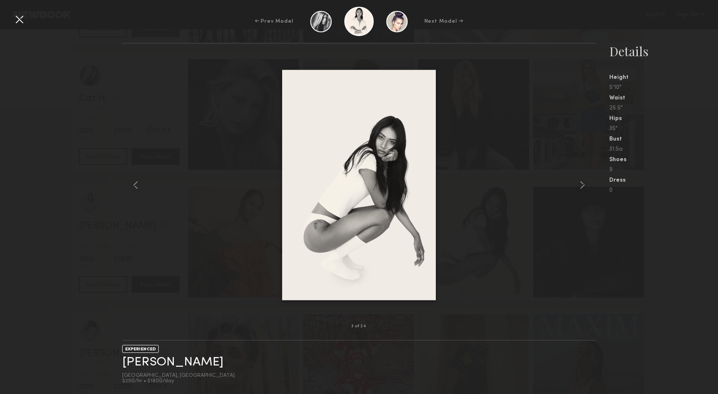  Describe the element at coordinates (663, 51) in the screenshot. I see `div: Details` at that location.